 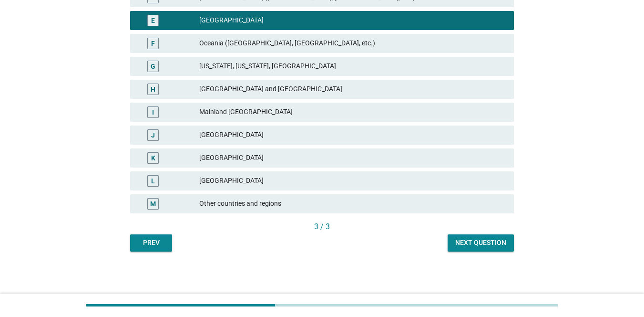 What do you see at coordinates (151, 242) in the screenshot?
I see `div: Prev` at bounding box center [151, 242].